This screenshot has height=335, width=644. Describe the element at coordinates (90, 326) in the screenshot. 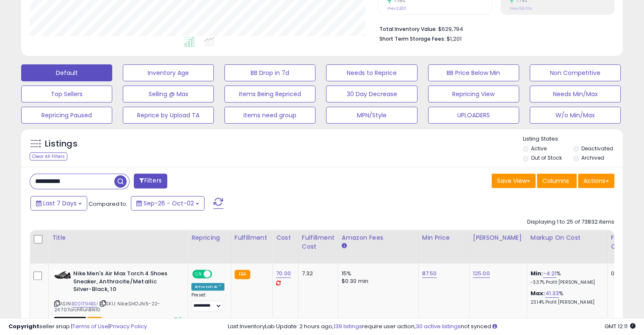

I see `a: Terms of Use` at that location.